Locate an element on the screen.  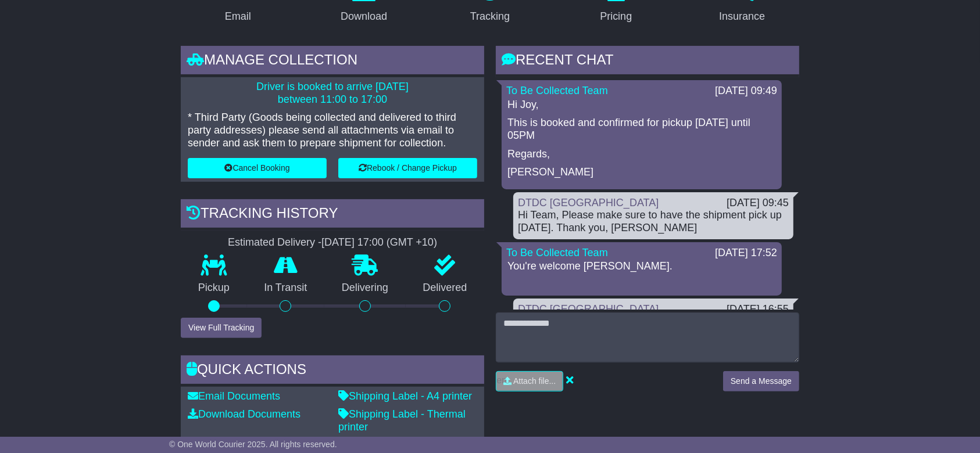
p: Delivered is located at coordinates (445, 288).